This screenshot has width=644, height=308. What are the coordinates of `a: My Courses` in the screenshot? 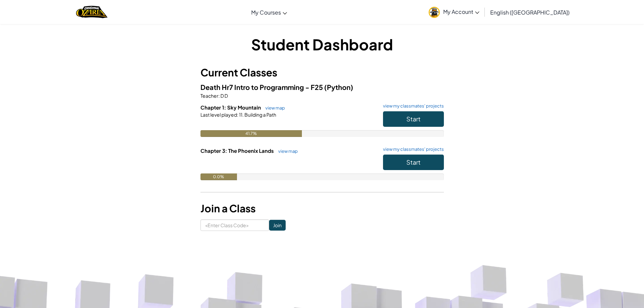 It's located at (269, 12).